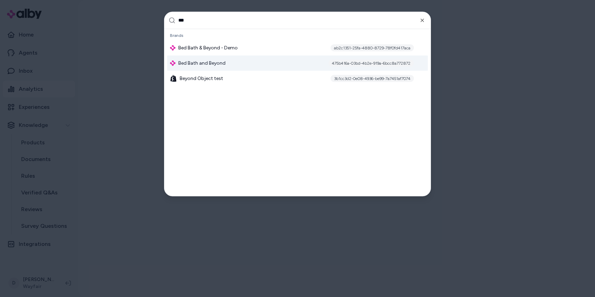  I want to click on span: Bed Bath & Beyond - Demo, so click(208, 48).